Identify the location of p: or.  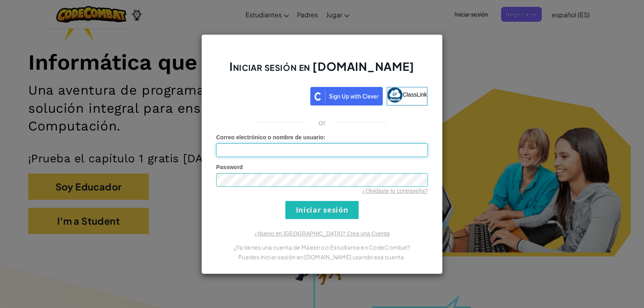
(322, 122).